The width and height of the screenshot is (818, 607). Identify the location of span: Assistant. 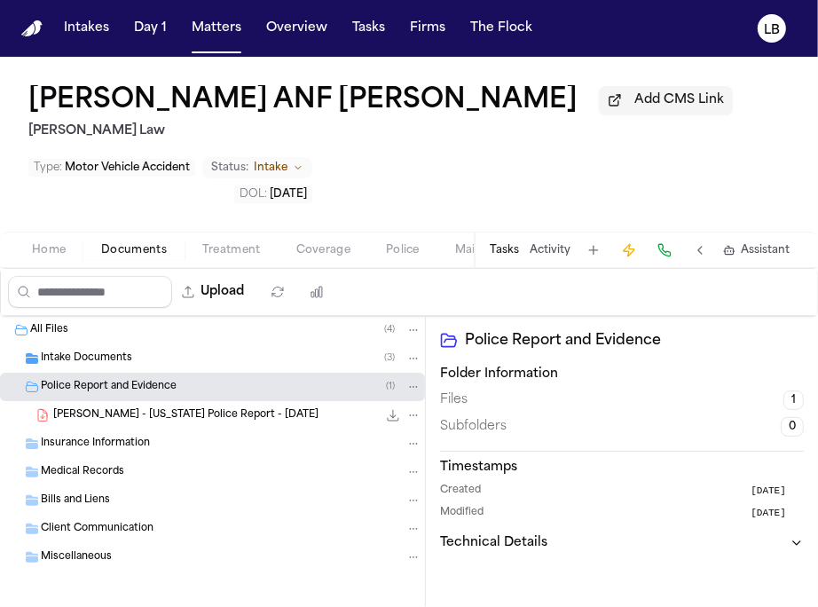
(765, 250).